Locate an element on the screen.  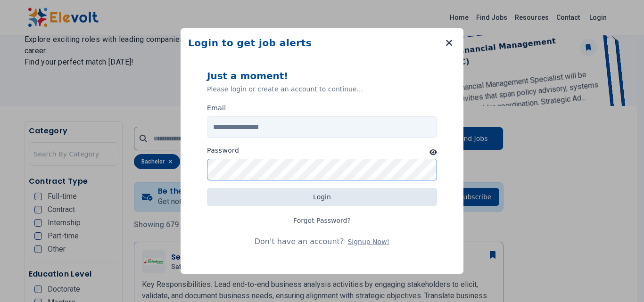
h2: Login to get job alerts is located at coordinates (250, 43).